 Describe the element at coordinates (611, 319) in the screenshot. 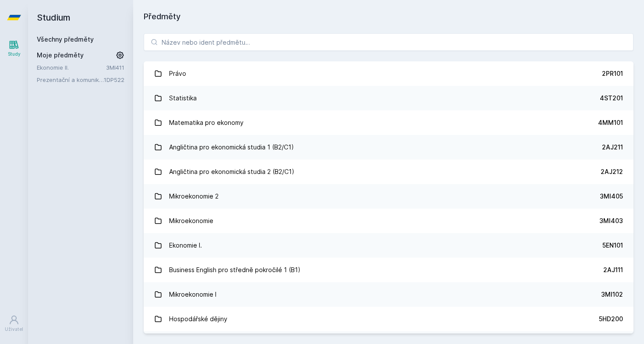

I see `div: 5HD200` at that location.